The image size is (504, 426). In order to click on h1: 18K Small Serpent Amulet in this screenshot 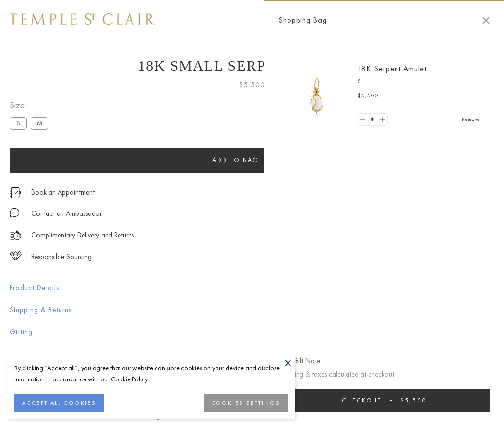, I will do `click(252, 66)`.